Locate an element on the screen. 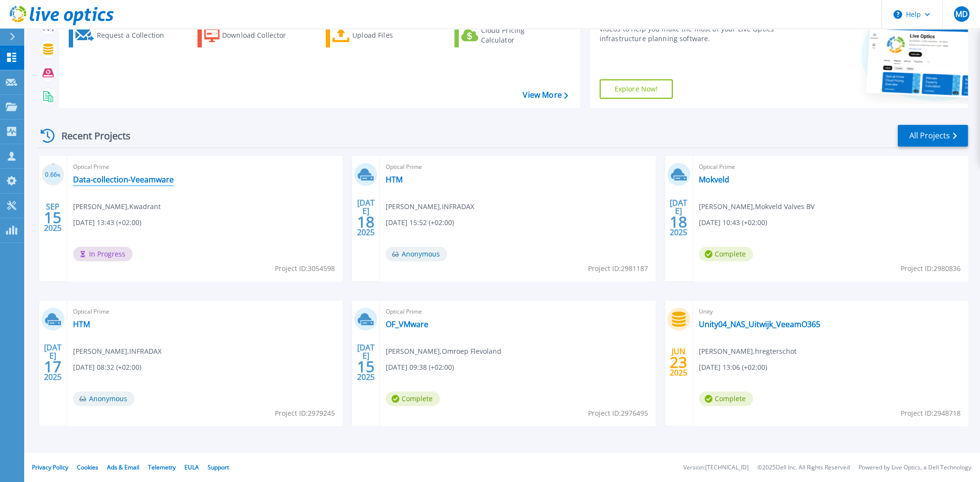  div: Cloud Pricing Calculator is located at coordinates (519, 36).